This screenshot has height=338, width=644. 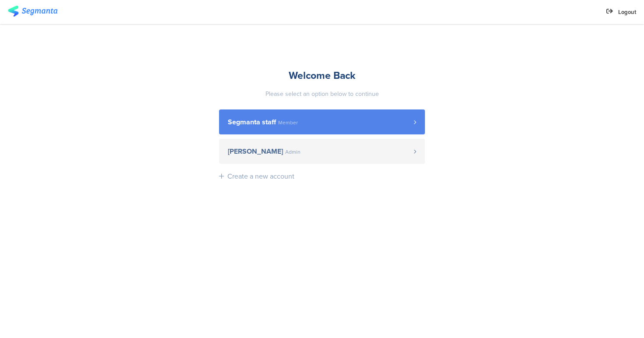 What do you see at coordinates (322, 122) in the screenshot?
I see `a: Segmanta staff Member` at bounding box center [322, 122].